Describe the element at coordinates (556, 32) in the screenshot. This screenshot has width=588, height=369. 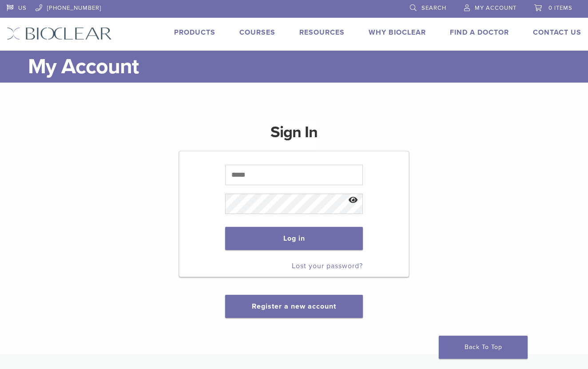
I see `a: Contact Us` at that location.